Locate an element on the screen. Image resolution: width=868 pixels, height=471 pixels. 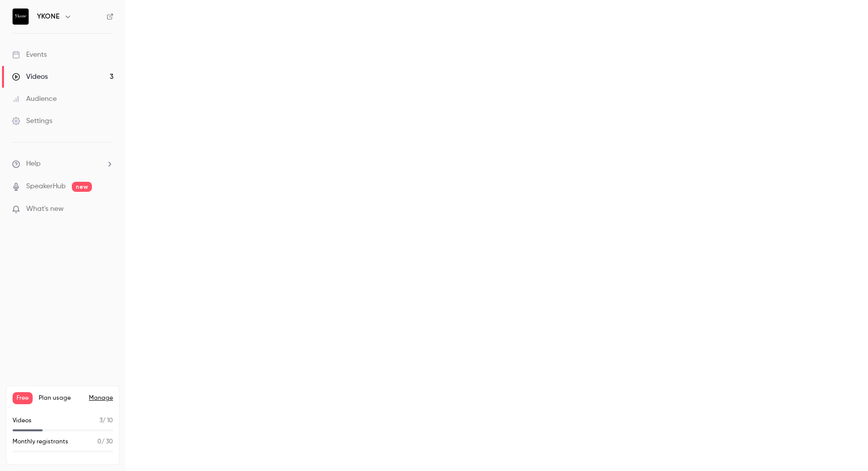
span: Free is located at coordinates (23, 399).